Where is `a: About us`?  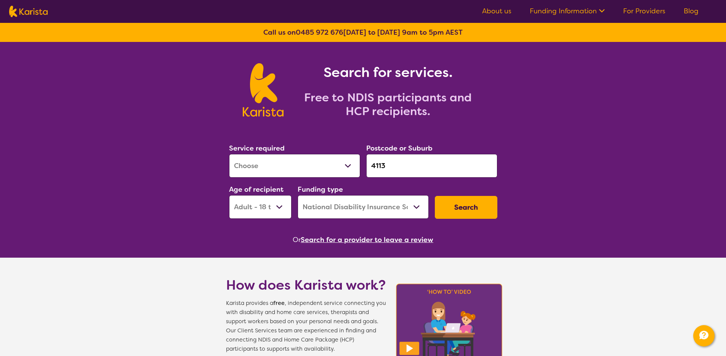 a: About us is located at coordinates (497, 11).